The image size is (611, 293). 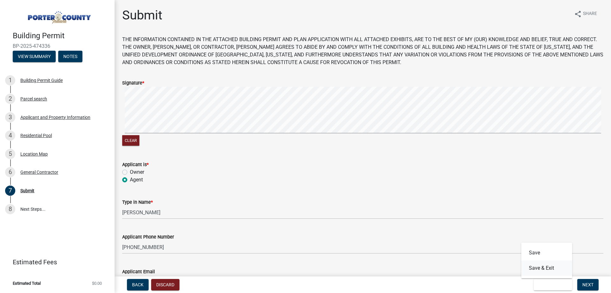 I want to click on button: View Summary, so click(x=34, y=56).